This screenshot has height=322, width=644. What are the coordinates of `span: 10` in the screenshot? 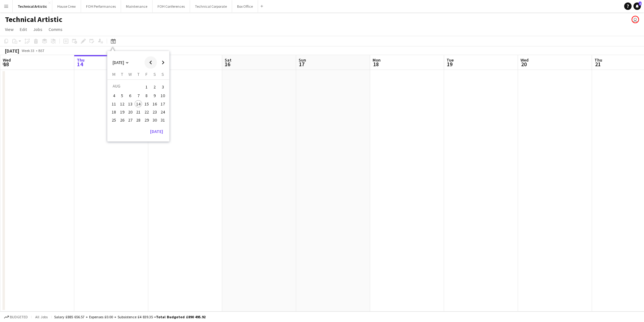 It's located at (163, 96).